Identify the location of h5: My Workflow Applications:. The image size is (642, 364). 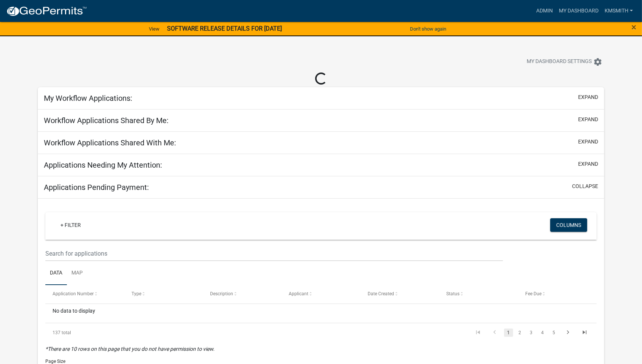
(88, 98).